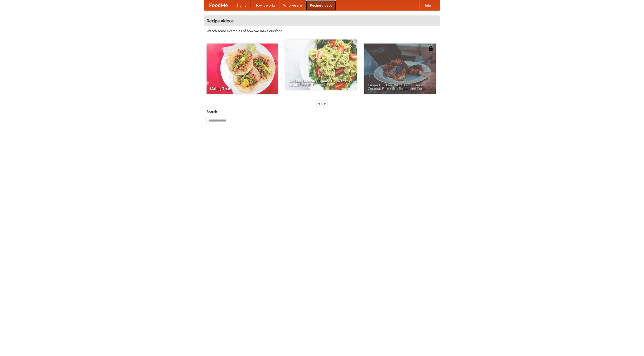 The image size is (644, 356). Describe the element at coordinates (322, 112) in the screenshot. I see `h5: Search` at that location.